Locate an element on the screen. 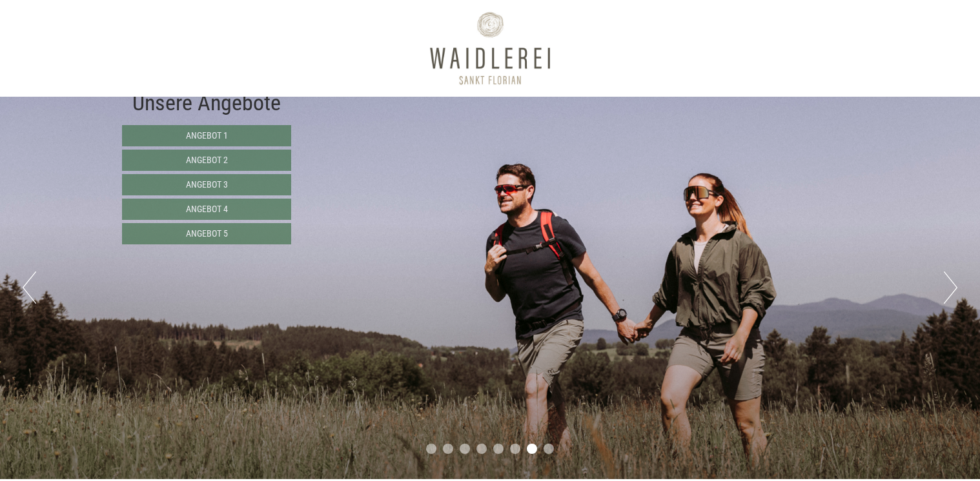 This screenshot has height=481, width=980. span: Angebot 5 is located at coordinates (207, 233).